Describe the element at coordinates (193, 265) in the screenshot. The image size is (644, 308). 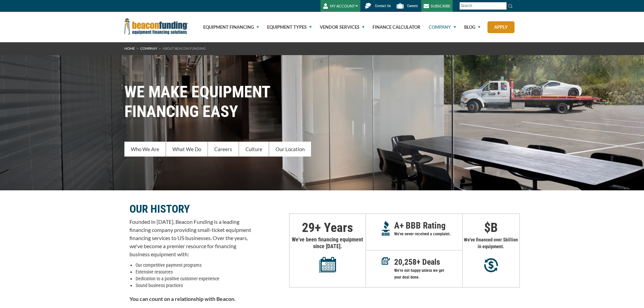
I see `li: Our competitive payment programs` at that location.